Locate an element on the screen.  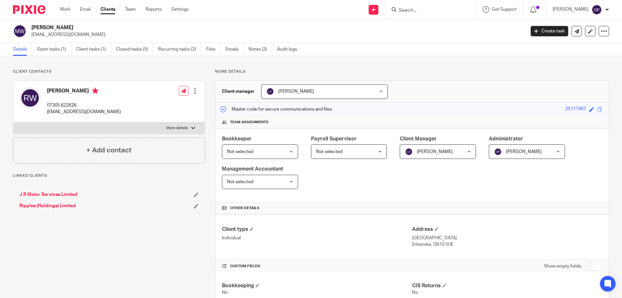
span: Bookkeeper is located at coordinates (237, 139).